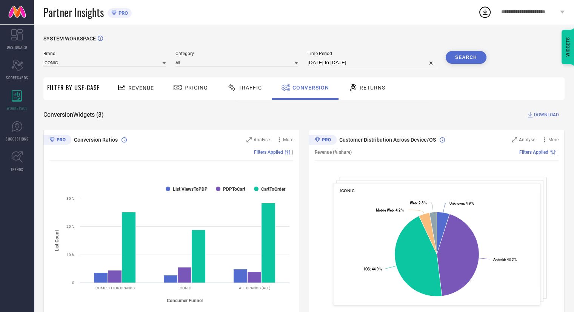 The height and width of the screenshot is (312, 574). Describe the element at coordinates (457, 203) in the screenshot. I see `tspan: Unknown` at that location.